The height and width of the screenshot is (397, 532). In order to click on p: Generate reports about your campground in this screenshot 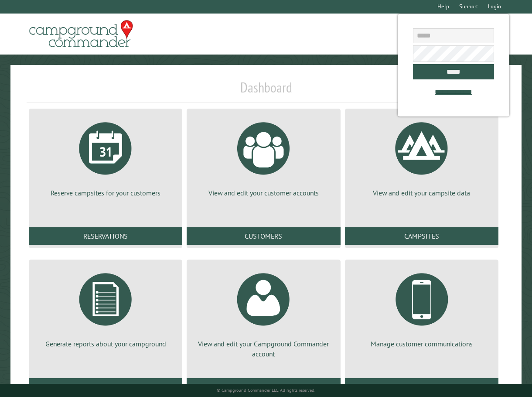, I will do `click(106, 344)`.